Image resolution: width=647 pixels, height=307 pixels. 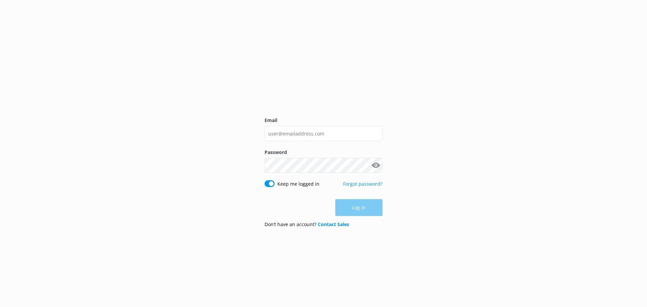 I want to click on label: Email, so click(x=324, y=120).